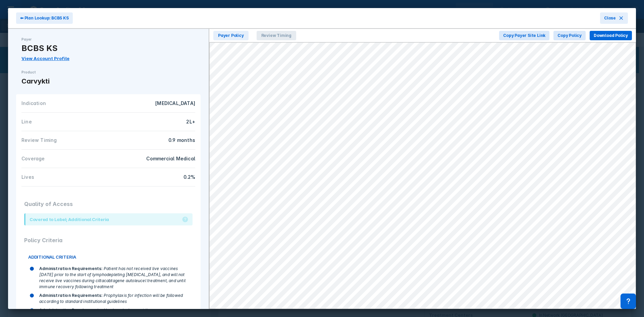 This screenshot has height=317, width=644. Describe the element at coordinates (524, 36) in the screenshot. I see `button: Copy Payer Site Link` at that location.